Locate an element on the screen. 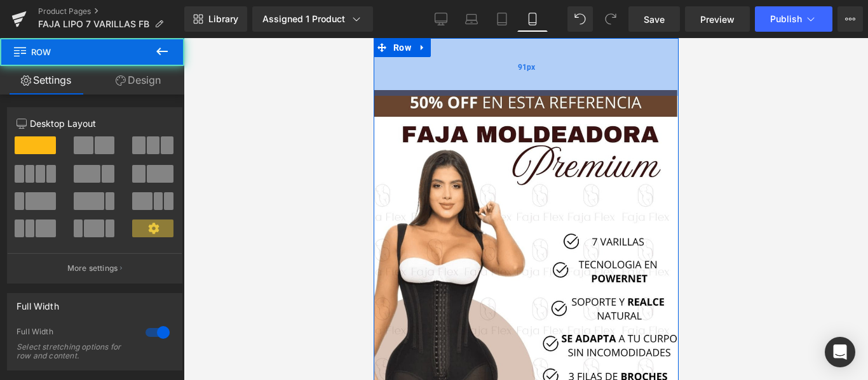  button: More is located at coordinates (850, 19).